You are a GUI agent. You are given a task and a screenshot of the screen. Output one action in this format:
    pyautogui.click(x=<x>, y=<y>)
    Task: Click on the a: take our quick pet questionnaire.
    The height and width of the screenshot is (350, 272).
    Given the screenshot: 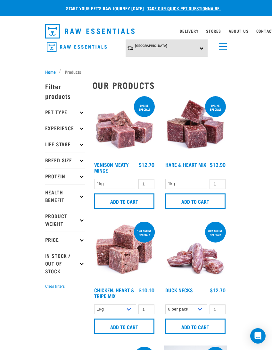 What is the action you would take?
    pyautogui.click(x=184, y=8)
    